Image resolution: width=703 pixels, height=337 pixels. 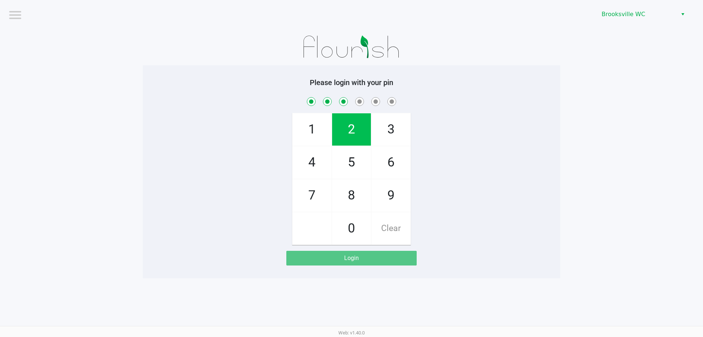 What do you see at coordinates (391, 162) in the screenshot?
I see `span: 6` at bounding box center [391, 162].